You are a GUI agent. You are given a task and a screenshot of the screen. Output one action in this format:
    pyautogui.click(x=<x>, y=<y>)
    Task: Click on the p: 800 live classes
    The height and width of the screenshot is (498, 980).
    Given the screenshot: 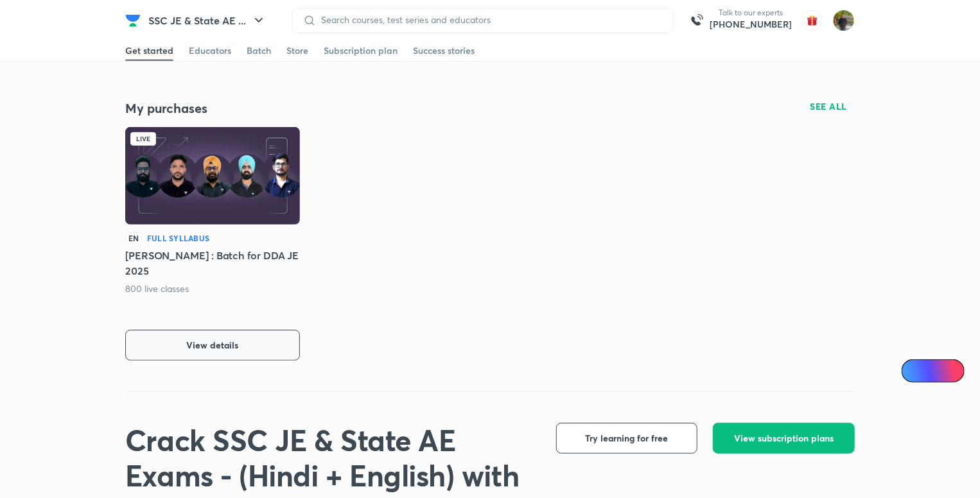 What is the action you would take?
    pyautogui.click(x=158, y=289)
    